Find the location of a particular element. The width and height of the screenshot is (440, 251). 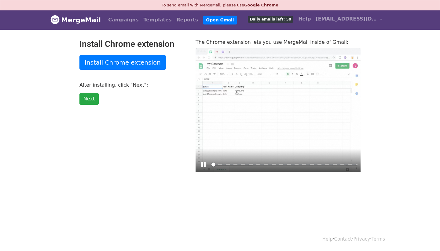

input: Seek is located at coordinates (285, 164).